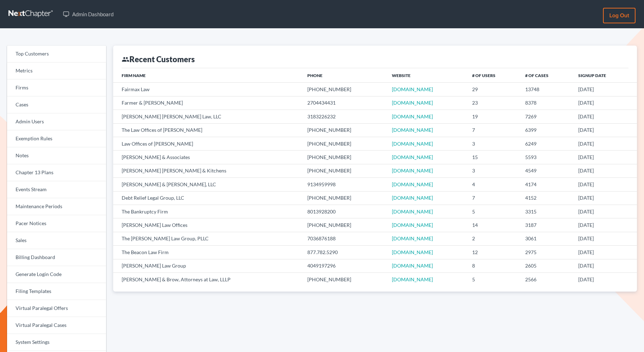 The width and height of the screenshot is (644, 352). Describe the element at coordinates (546, 89) in the screenshot. I see `td: 13748` at that location.